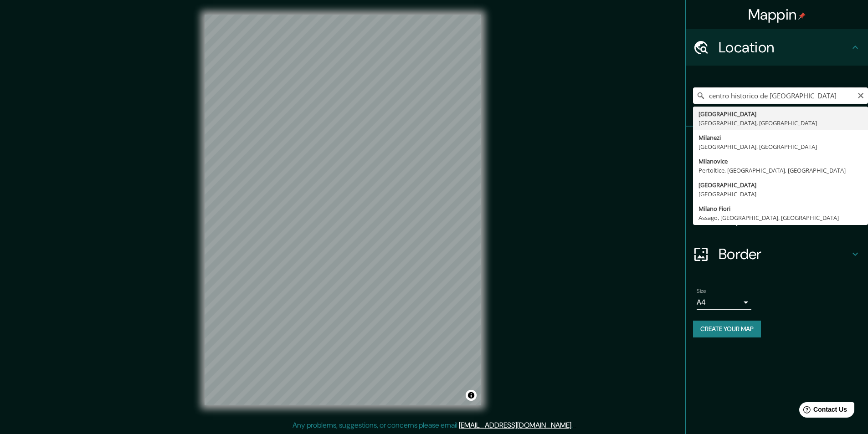 The image size is (868, 434). What do you see at coordinates (781, 138) in the screenshot?
I see `div: Milanezi` at bounding box center [781, 138].